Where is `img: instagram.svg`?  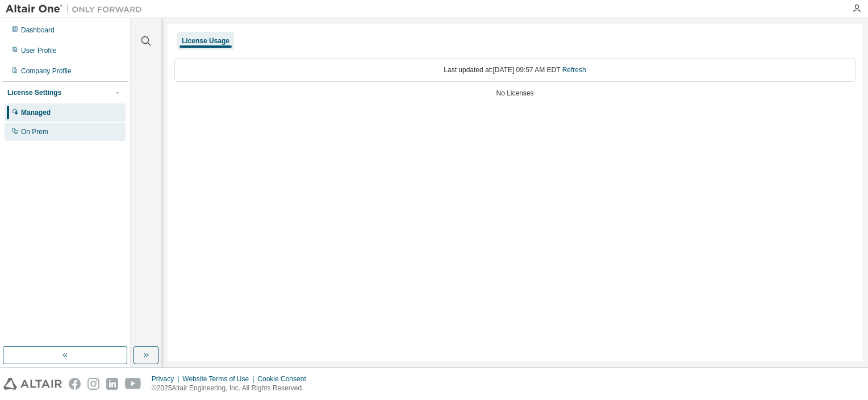 img: instagram.svg is located at coordinates (93, 384).